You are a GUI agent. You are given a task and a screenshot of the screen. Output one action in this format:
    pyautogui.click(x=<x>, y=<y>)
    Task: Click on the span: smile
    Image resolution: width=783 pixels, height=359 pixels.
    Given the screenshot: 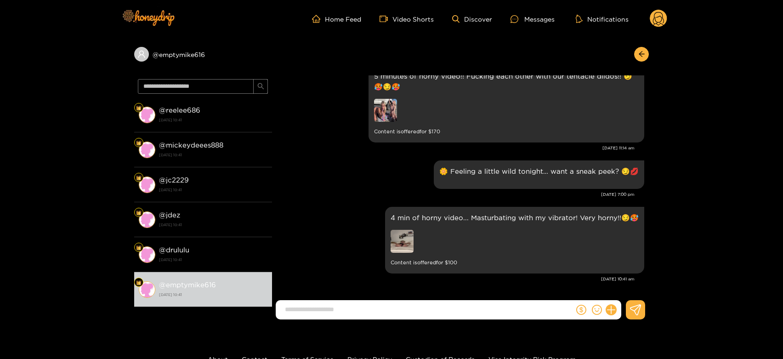 What is the action you would take?
    pyautogui.click(x=597, y=310)
    